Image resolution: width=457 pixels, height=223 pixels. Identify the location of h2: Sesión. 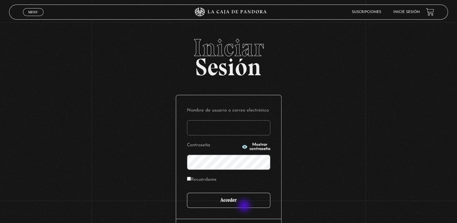
(228, 55).